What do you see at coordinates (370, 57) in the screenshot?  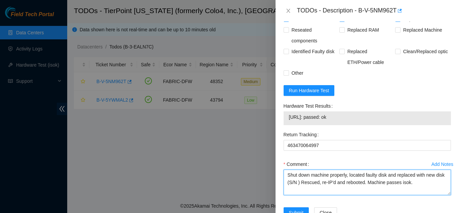 I see `span: Replaced ETH/Power cable` at bounding box center [370, 57].